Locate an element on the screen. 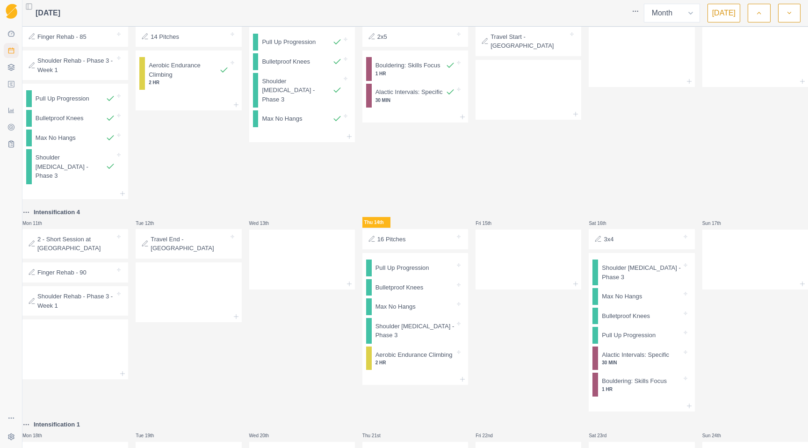 The width and height of the screenshot is (808, 448). p: Finger Rehab - 85 is located at coordinates (62, 37).